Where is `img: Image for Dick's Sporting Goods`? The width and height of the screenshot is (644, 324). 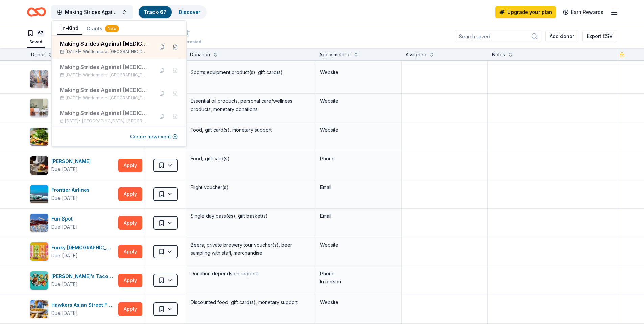
img: Image for Dick's Sporting Goods is located at coordinates (39, 79).